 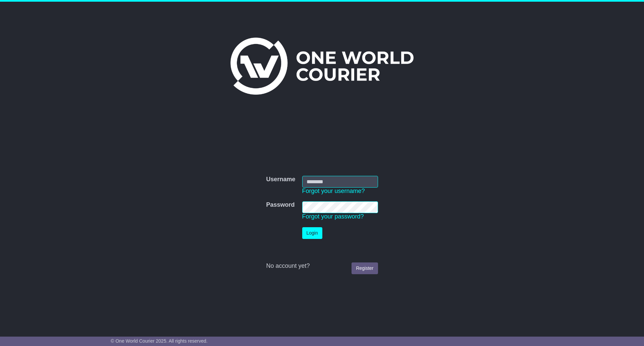 What do you see at coordinates (322, 266) in the screenshot?
I see `div: No account yet?` at bounding box center [322, 266].